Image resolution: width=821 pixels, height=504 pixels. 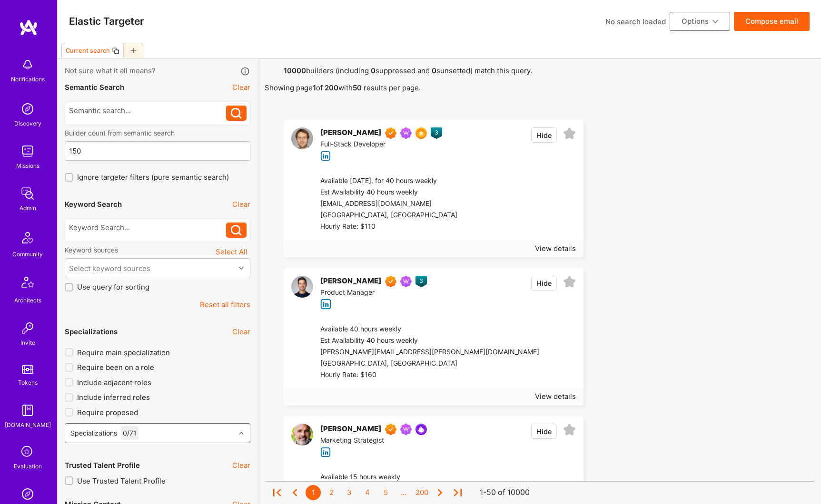 What do you see at coordinates (28, 65) in the screenshot?
I see `img: bell` at bounding box center [28, 65].